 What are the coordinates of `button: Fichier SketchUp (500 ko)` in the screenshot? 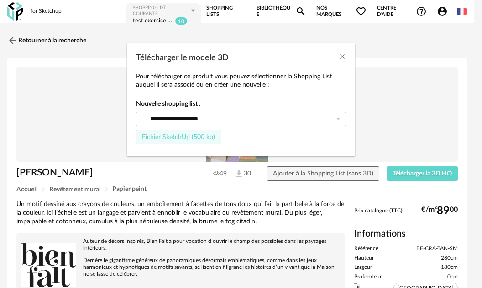 It's located at (178, 137).